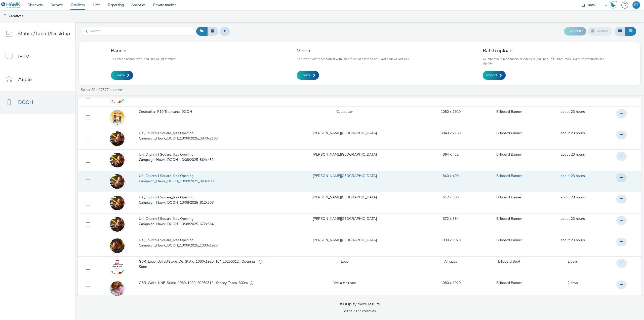 The width and height of the screenshot is (644, 320). What do you see at coordinates (573, 155) in the screenshot?
I see `a: 13 August 2025, 15:38` at bounding box center [573, 155].